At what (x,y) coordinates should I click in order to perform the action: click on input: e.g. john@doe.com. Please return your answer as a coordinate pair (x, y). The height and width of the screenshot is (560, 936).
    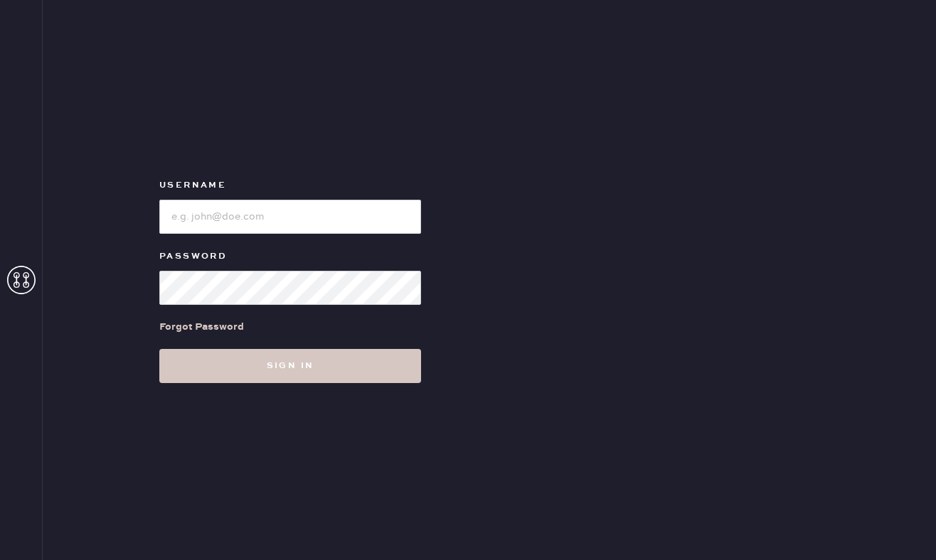
    Looking at the image, I should click on (290, 217).